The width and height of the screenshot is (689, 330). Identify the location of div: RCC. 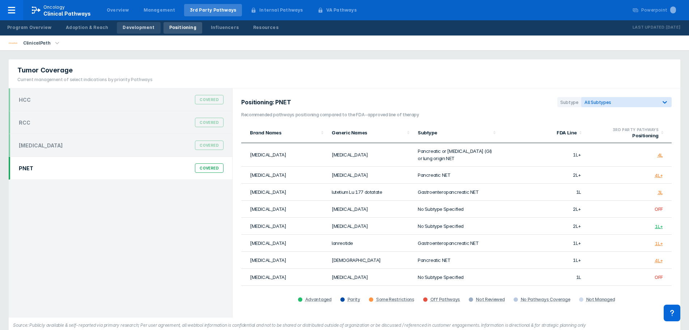
(25, 122).